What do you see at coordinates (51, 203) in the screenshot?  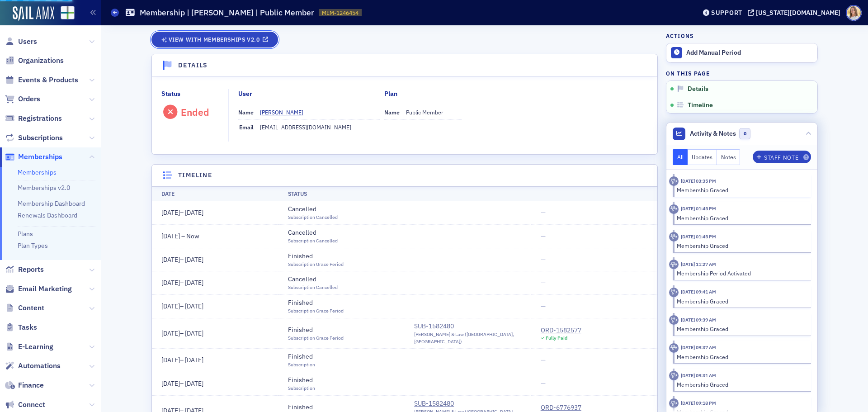 I see `a: Membership Dashboard` at bounding box center [51, 203].